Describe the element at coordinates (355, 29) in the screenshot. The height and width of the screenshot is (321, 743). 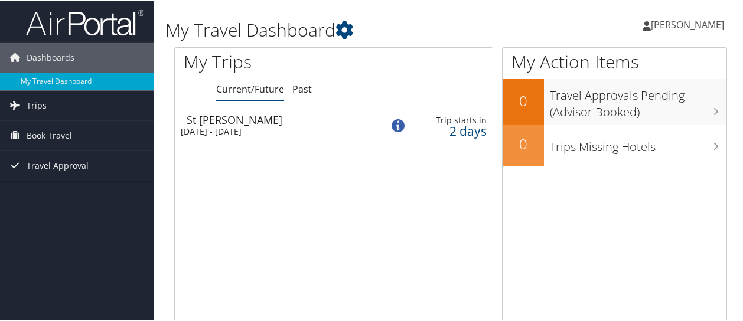
I see `h1: My Travel Dashboard` at that location.